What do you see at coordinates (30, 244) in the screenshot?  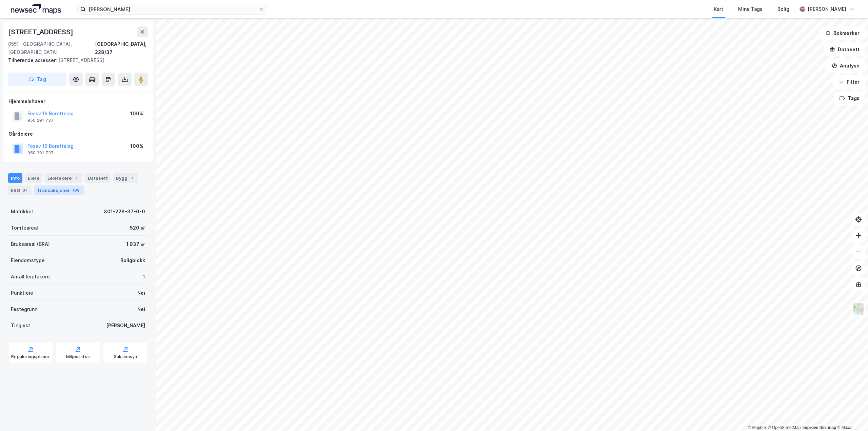 I see `div: Bruksareal (BRA)` at bounding box center [30, 244].